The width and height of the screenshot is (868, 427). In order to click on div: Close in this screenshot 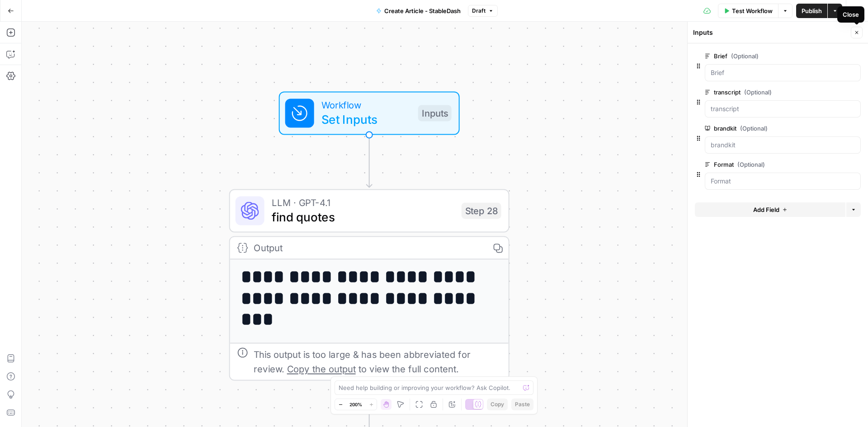, I will do `click(850, 14)`.